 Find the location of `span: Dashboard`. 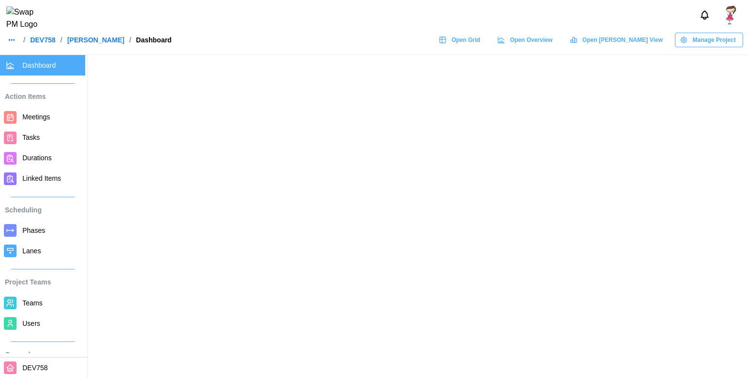

span: Dashboard is located at coordinates (39, 65).